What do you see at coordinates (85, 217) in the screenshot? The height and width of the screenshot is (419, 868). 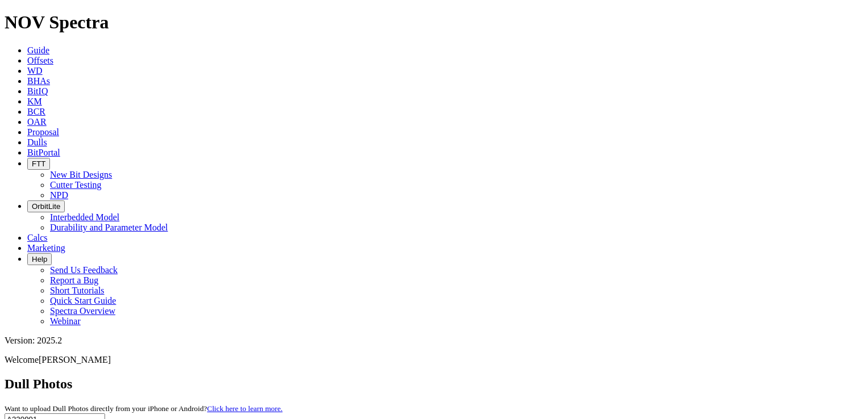 I see `a: Interbedded Model` at bounding box center [85, 217].